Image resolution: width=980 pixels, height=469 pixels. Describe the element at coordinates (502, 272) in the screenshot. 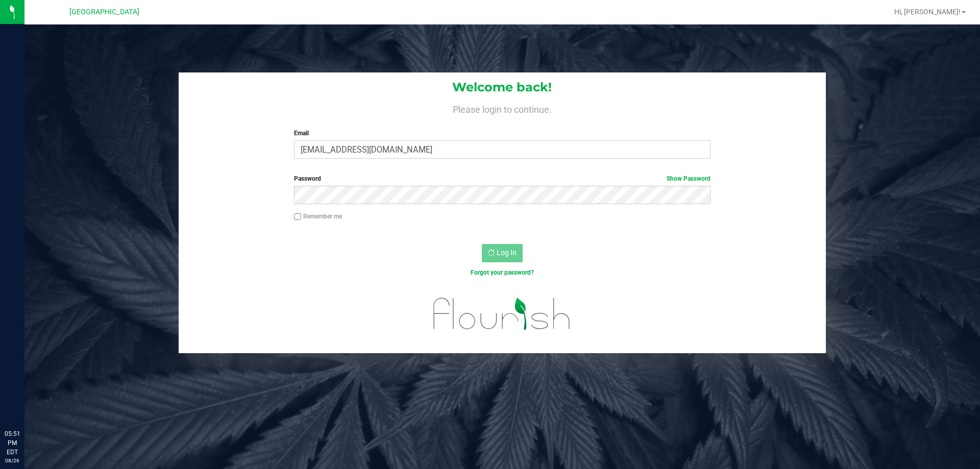

I see `a: Forgot your password?` at that location.